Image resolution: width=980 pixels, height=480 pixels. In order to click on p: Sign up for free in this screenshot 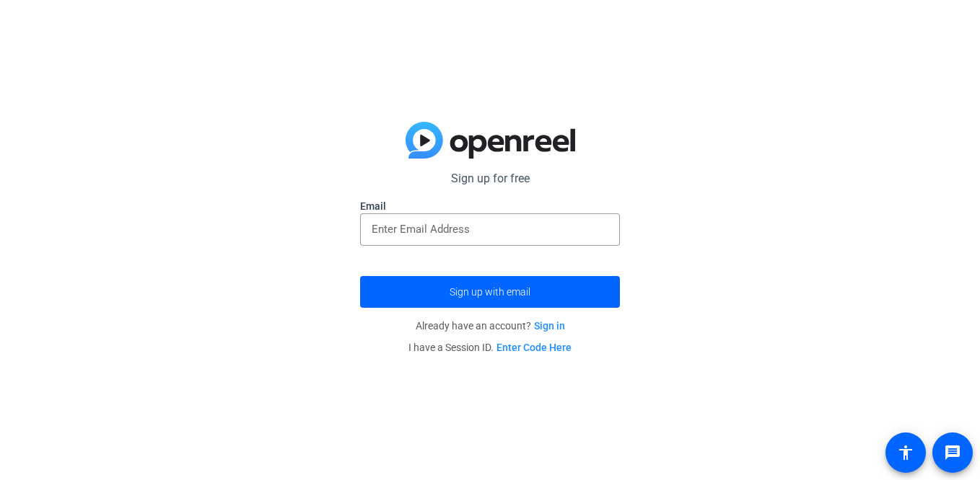, I will do `click(490, 179)`.